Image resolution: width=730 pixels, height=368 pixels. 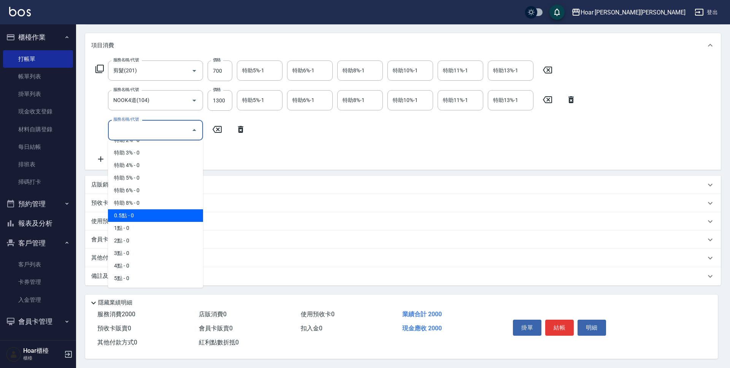 I want to click on span: 0.5點 - 0, so click(x=156, y=215).